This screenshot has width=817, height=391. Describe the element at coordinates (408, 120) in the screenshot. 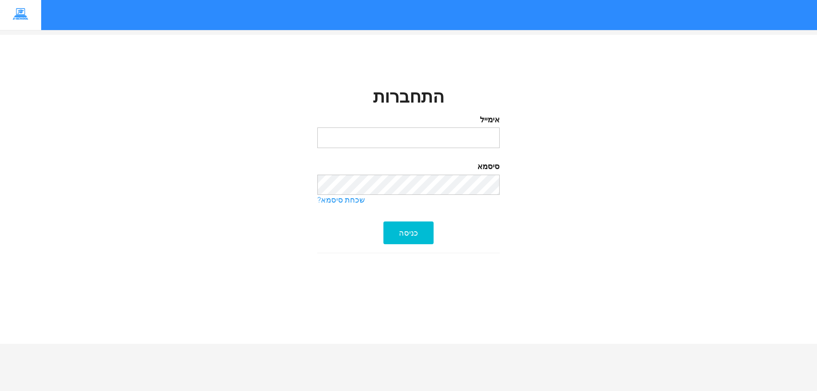

I see `label: אימייל` at that location.